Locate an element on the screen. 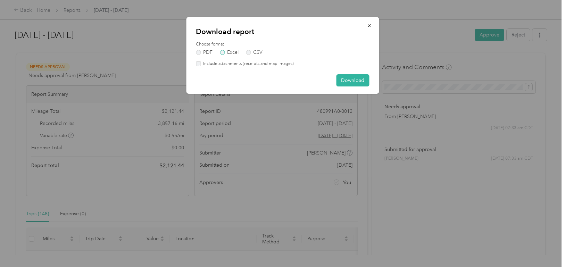 This screenshot has height=267, width=565. label: Choose format is located at coordinates (282, 44).